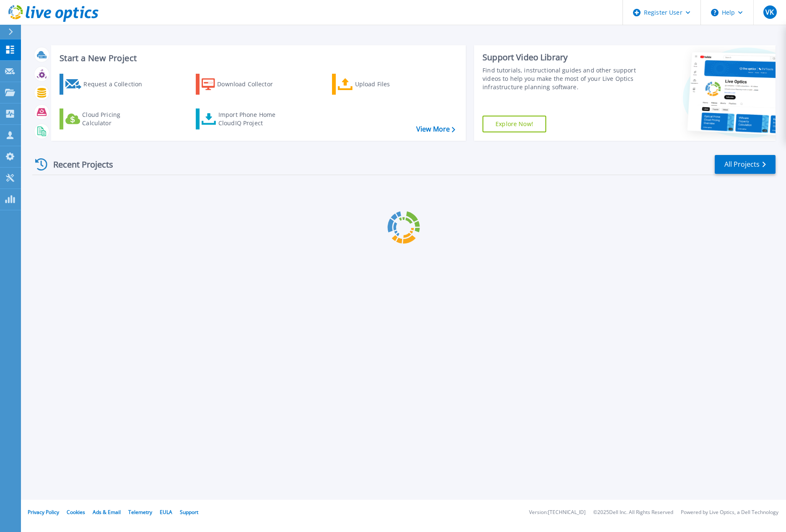  What do you see at coordinates (436, 129) in the screenshot?
I see `a: View More` at bounding box center [436, 129].